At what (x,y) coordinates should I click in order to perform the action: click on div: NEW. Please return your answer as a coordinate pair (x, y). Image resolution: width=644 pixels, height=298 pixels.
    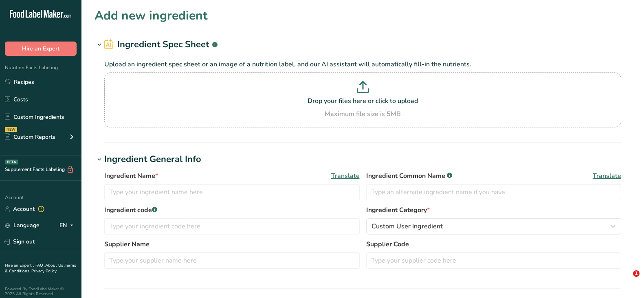
    Looking at the image, I should click on (11, 129).